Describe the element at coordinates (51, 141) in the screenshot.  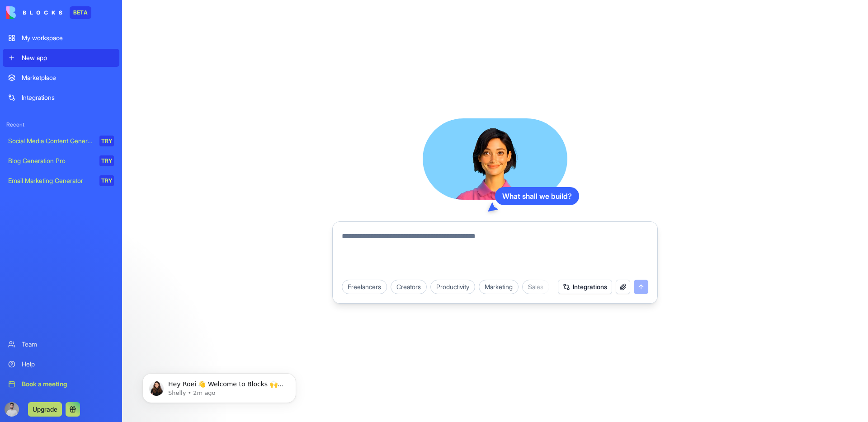
I see `div: Social Media Content Generator` at that location.